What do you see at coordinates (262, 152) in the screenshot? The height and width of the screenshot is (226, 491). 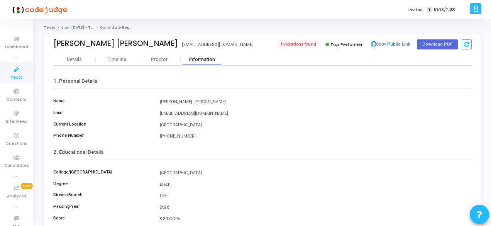 I see `h3: 2. Educational Details` at bounding box center [262, 152].